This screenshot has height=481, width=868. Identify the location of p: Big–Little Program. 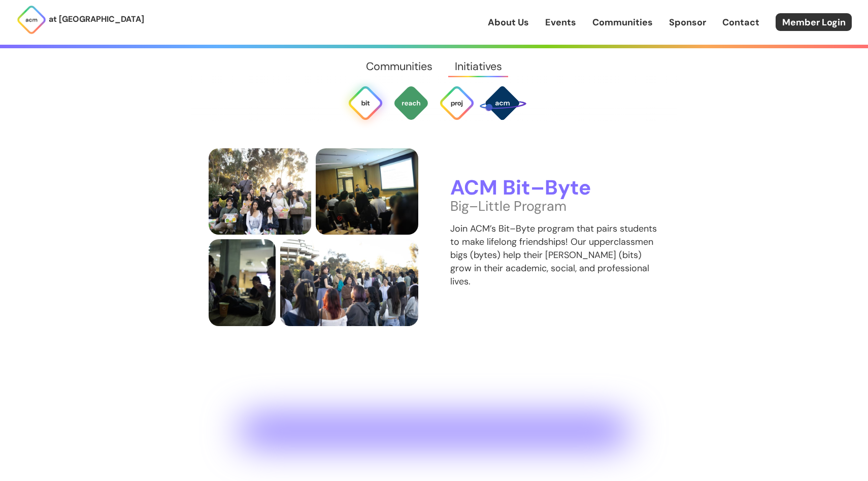
(555, 206).